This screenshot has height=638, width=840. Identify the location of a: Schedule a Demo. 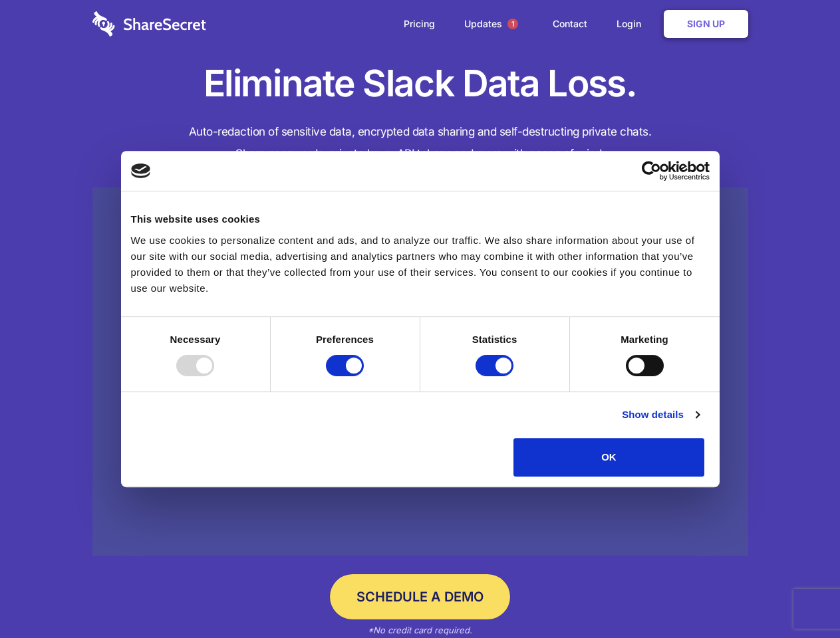
(420, 597).